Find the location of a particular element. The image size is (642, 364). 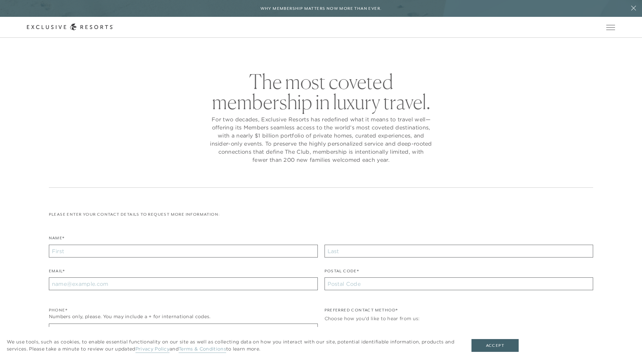

a: Privacy Policy is located at coordinates (153, 349).